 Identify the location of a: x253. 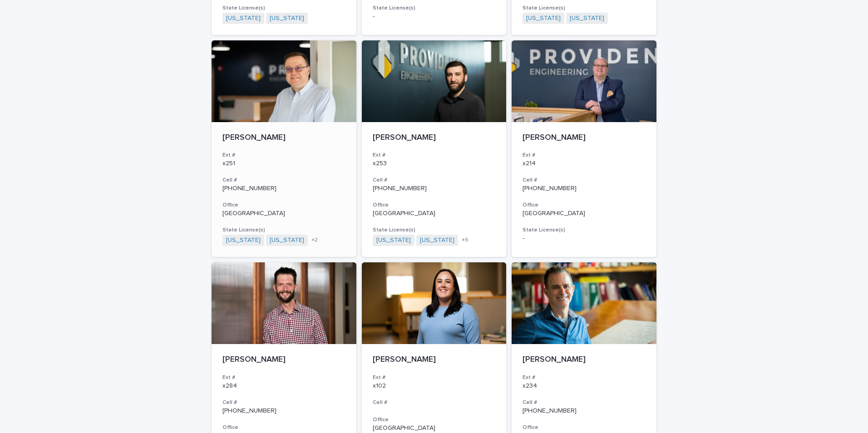
(380, 163).